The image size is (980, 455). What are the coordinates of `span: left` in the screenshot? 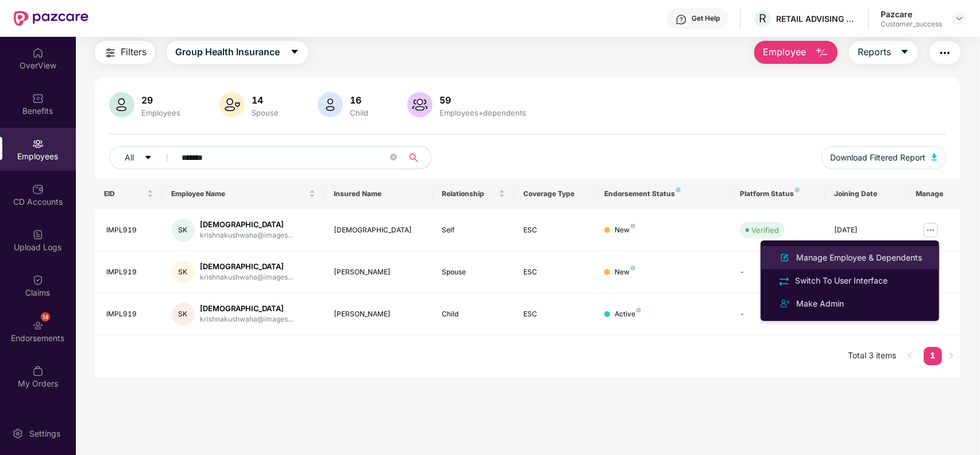 It's located at (910, 355).